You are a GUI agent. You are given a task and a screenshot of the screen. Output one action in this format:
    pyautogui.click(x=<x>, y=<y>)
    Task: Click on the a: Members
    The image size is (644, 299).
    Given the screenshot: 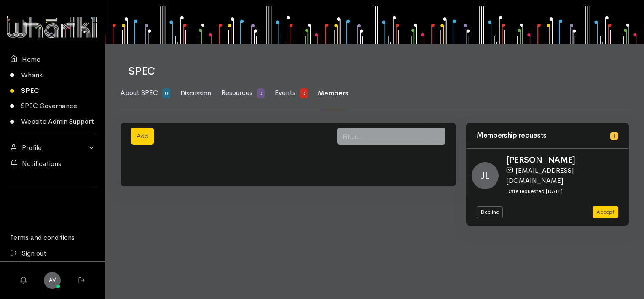 What is the action you would take?
    pyautogui.click(x=333, y=93)
    